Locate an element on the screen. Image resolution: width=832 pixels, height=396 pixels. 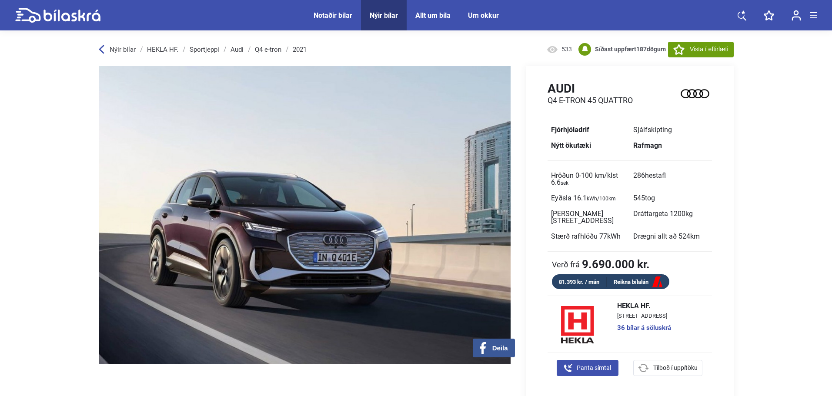
span: Eyðsla 16.1 is located at coordinates (583, 198).